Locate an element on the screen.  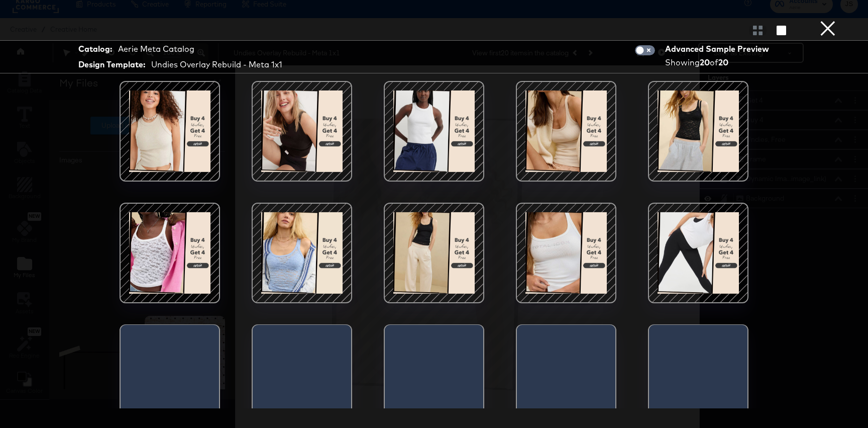
div: Showing of is located at coordinates (719, 62).